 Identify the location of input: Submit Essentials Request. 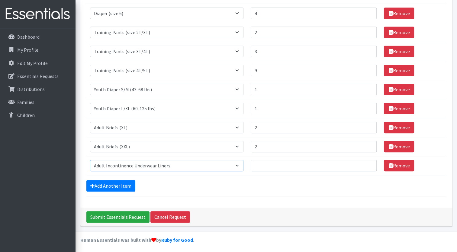
(118, 217).